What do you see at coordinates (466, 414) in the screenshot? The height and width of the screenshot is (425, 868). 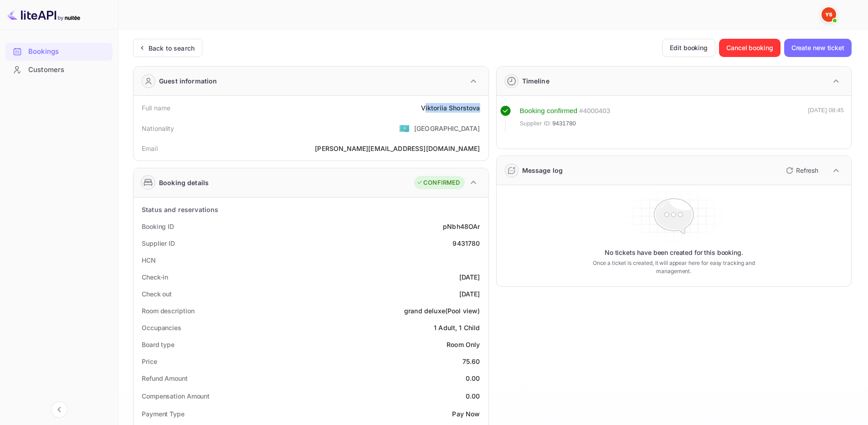 I see `div: Pay Now` at bounding box center [466, 414].